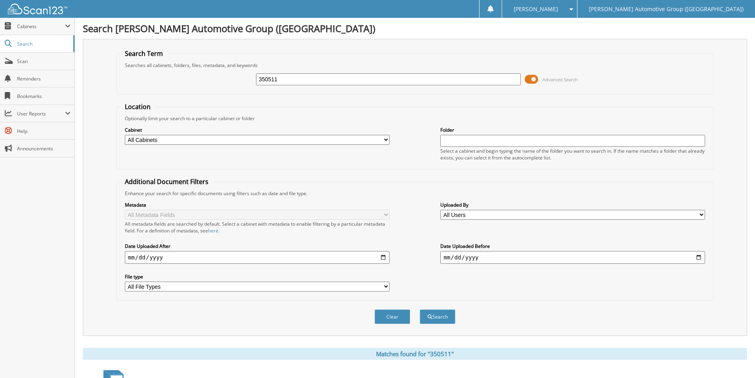  I want to click on a: here, so click(213, 230).